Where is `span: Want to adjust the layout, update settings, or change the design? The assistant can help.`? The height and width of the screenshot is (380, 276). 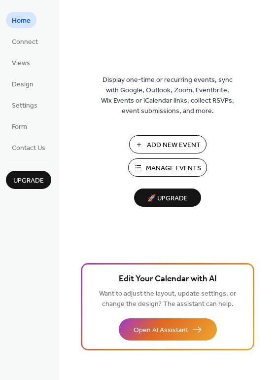 span: Want to adjust the layout, update settings, or change the design? The assistant can help. is located at coordinates (168, 299).